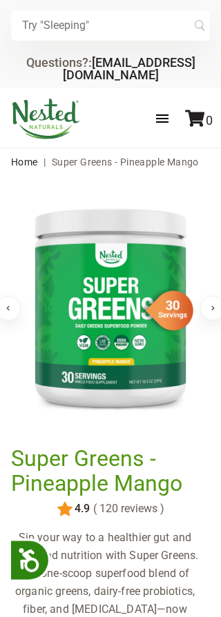  I want to click on span: 4.9, so click(81, 509).